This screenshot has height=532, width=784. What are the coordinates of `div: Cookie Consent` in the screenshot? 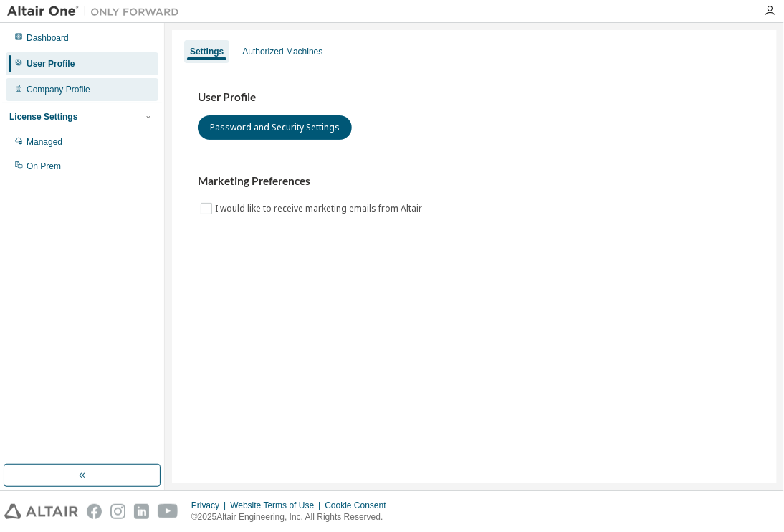 It's located at (359, 505).